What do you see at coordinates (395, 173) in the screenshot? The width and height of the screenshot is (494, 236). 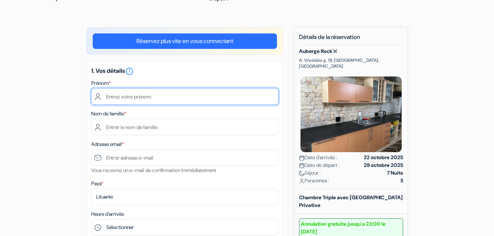 I see `strong: 7 Nuits` at bounding box center [395, 173].